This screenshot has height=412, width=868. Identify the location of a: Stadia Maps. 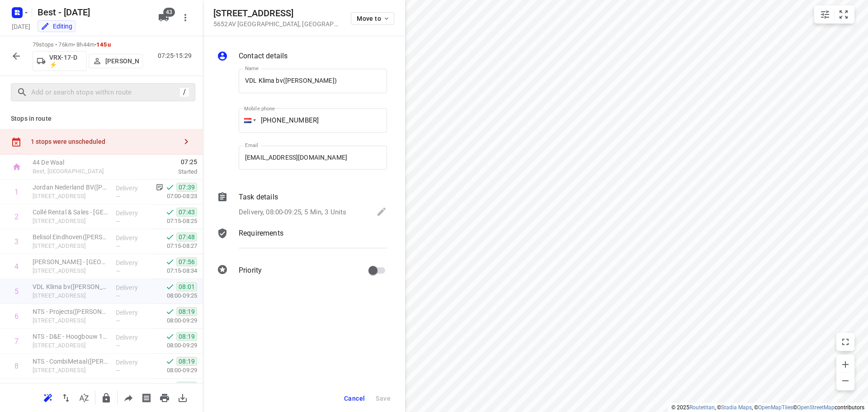
(736, 408).